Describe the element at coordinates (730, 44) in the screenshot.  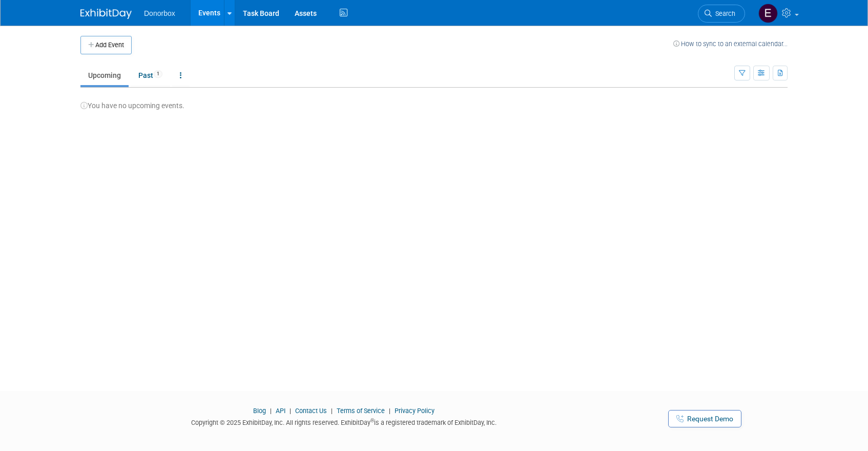
I see `a: How to sync to an external calendar...` at that location.